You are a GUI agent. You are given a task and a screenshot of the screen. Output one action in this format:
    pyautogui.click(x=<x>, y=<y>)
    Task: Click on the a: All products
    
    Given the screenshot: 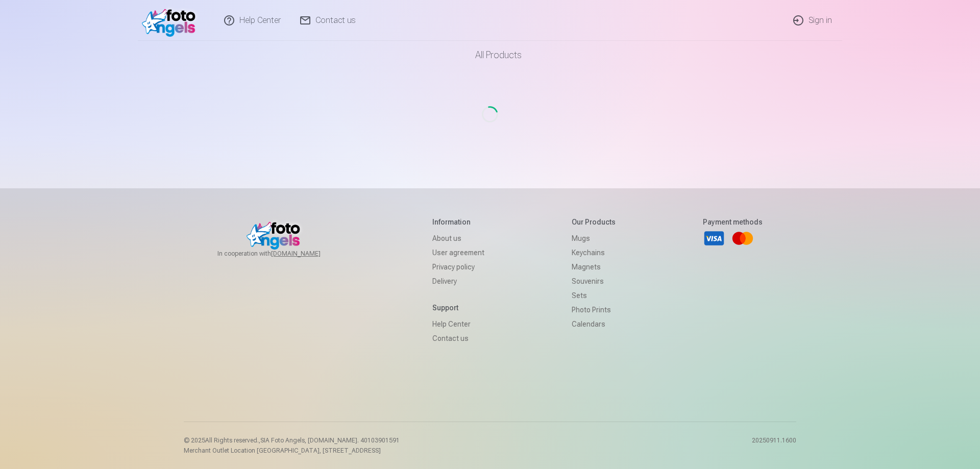 What is the action you would take?
    pyautogui.click(x=490, y=55)
    